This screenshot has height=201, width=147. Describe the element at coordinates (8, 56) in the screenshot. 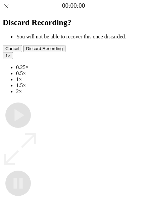

I see `button: 1×` at that location.